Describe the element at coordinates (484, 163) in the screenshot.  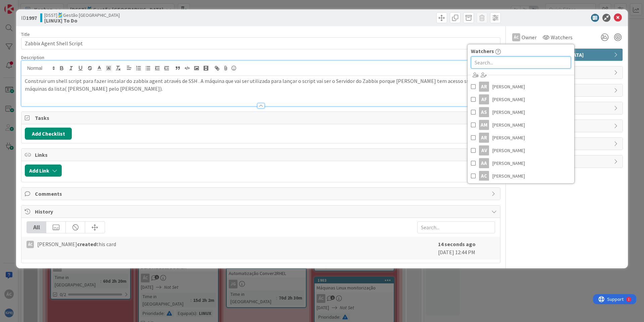
I see `div: AA` at that location.